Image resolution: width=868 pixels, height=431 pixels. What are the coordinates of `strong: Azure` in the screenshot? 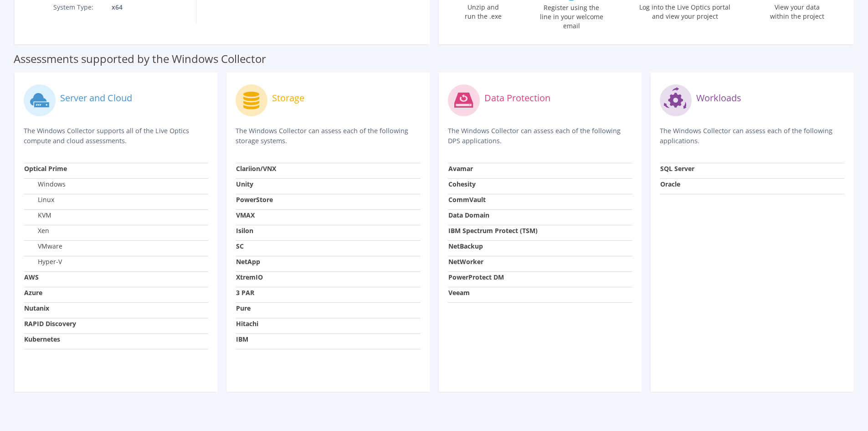 It's located at (34, 292).